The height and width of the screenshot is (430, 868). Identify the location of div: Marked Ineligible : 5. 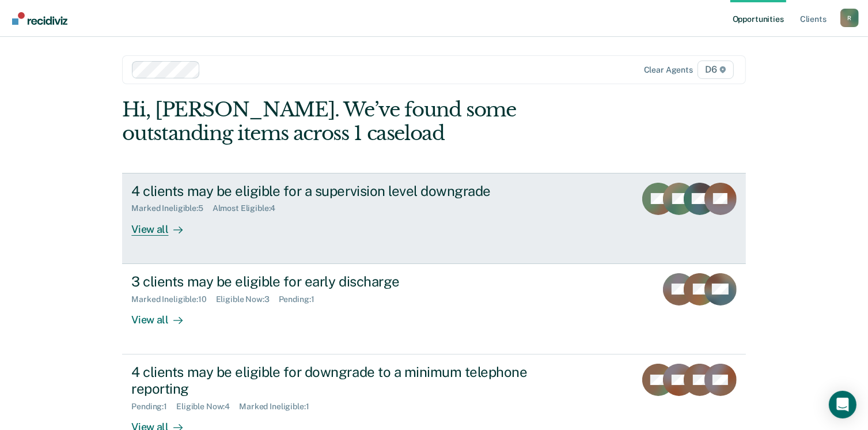
(172, 208).